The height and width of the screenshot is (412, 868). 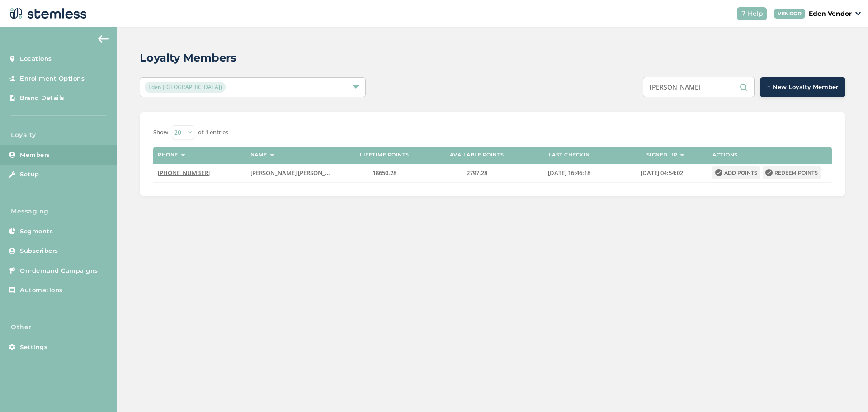 What do you see at coordinates (52, 79) in the screenshot?
I see `span: Enrollment Options` at bounding box center [52, 79].